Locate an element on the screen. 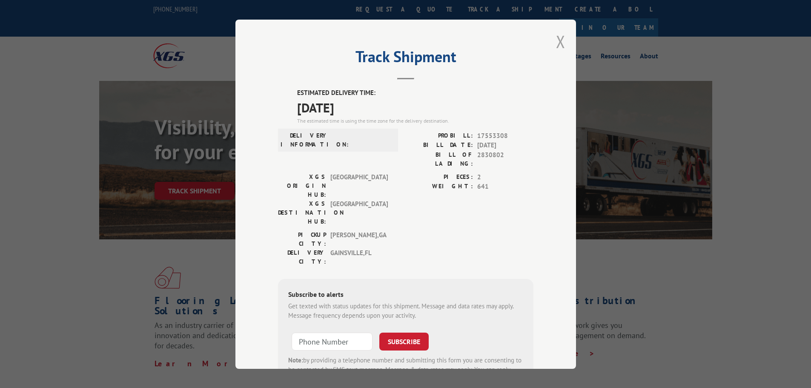 The width and height of the screenshot is (811, 388). h2: Track Shipment is located at coordinates (406, 59).